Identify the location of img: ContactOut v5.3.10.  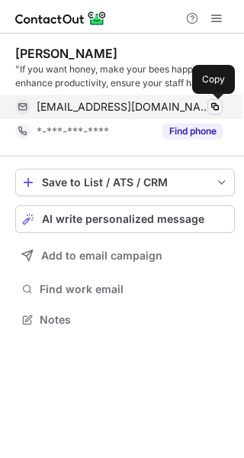
(61, 18).